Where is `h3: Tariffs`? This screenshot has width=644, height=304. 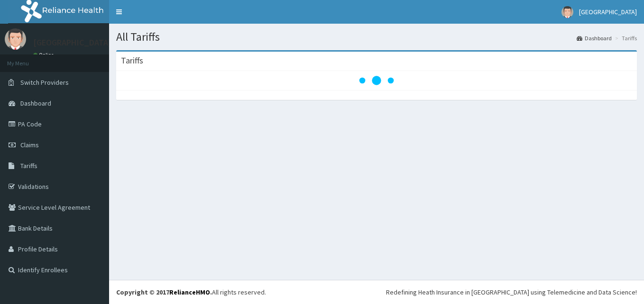 h3: Tariffs is located at coordinates (132, 61).